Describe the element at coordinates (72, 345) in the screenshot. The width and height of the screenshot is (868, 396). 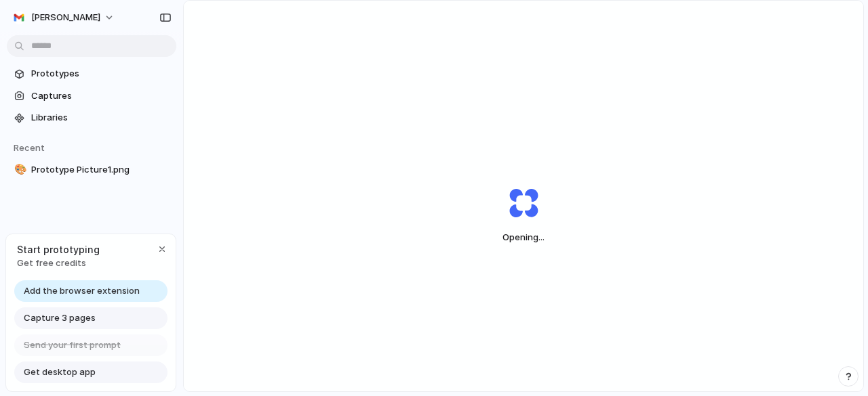
I see `span: Send your first prompt` at that location.